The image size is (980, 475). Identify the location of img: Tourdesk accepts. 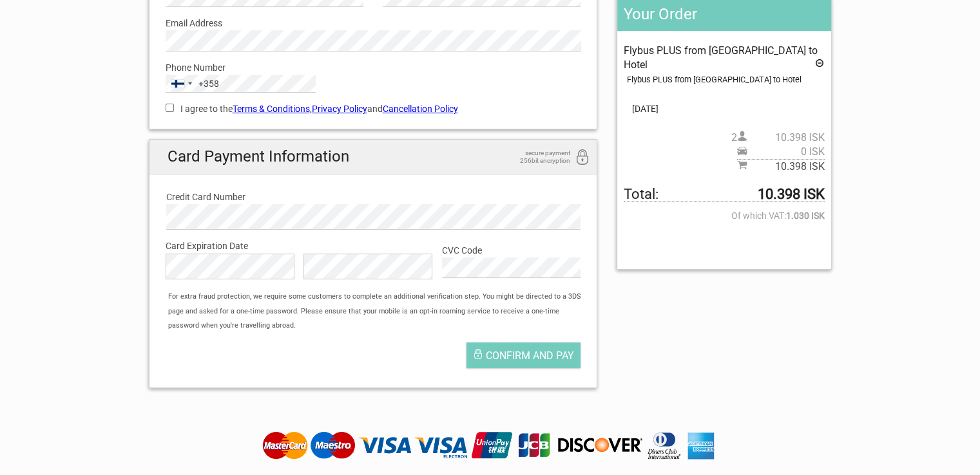
(489, 446).